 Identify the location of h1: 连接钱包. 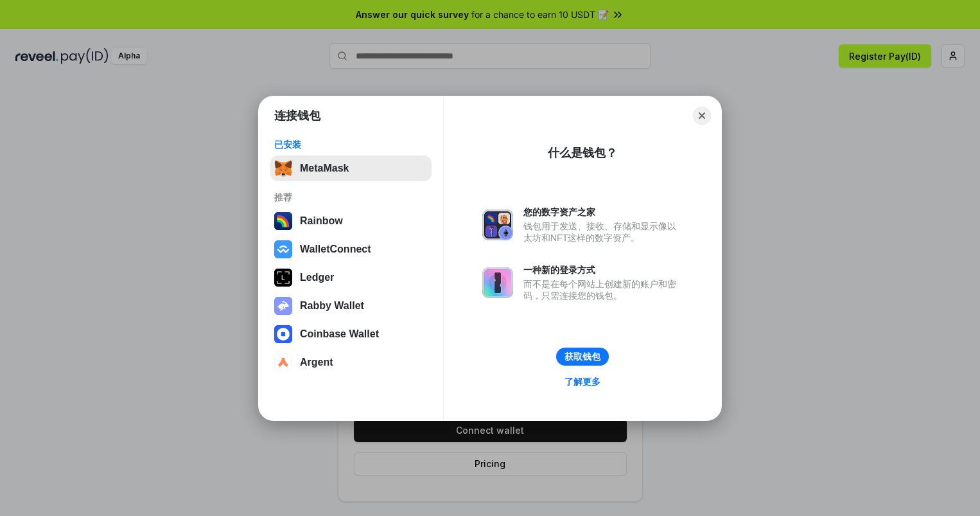
(298, 115).